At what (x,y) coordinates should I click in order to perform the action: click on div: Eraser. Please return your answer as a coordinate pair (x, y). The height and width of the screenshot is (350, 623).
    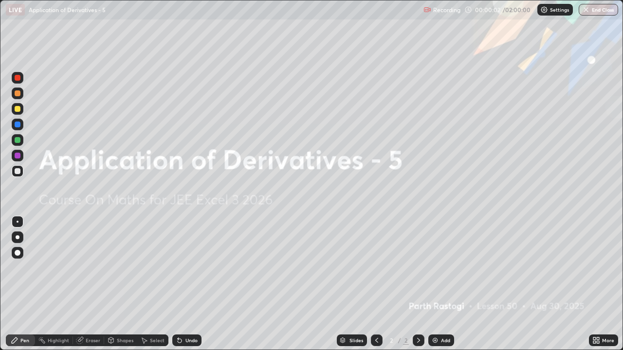
    Looking at the image, I should click on (93, 340).